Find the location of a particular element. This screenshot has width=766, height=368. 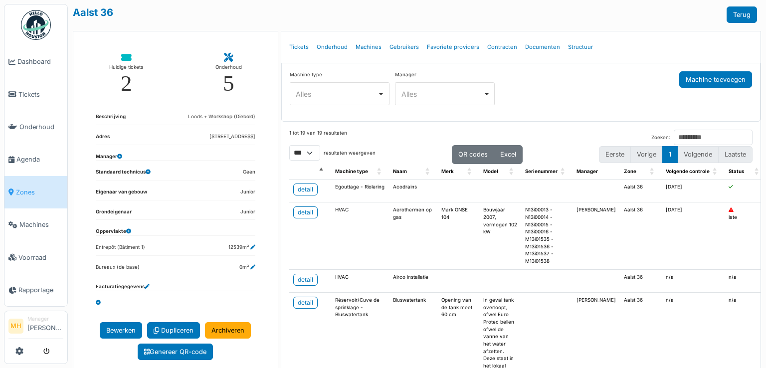

a: Aalst 36 is located at coordinates (93, 12).